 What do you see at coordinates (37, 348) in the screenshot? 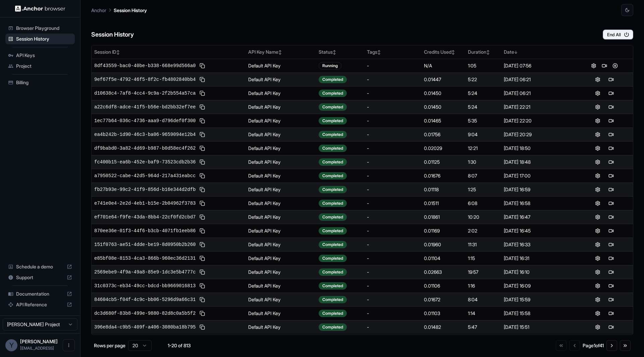
I see `span: yuma@o-mega.ai` at bounding box center [37, 348].